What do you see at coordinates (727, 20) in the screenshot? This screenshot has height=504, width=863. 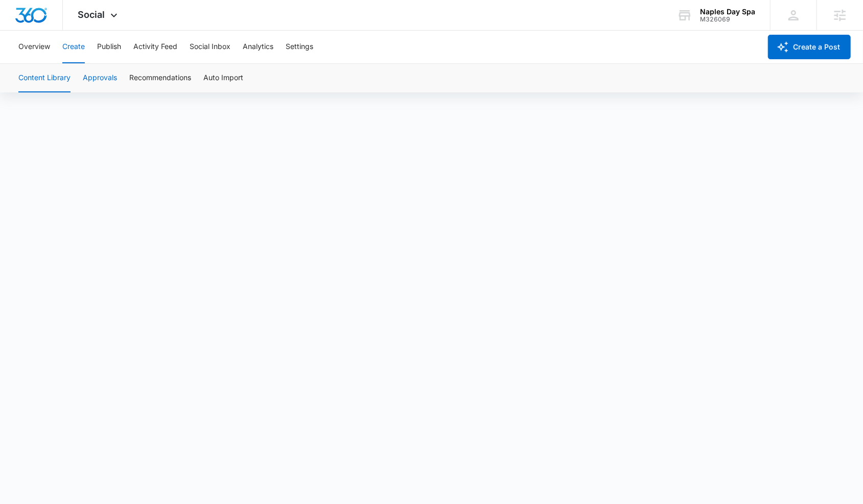 I see `div: account id` at bounding box center [727, 20].